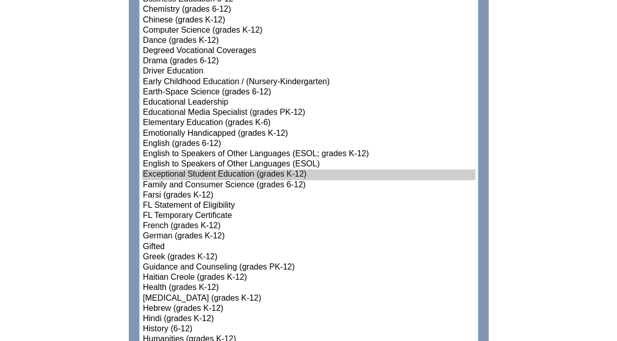 This screenshot has width=617, height=341. Describe the element at coordinates (309, 247) in the screenshot. I see `option: Gifted` at that location.